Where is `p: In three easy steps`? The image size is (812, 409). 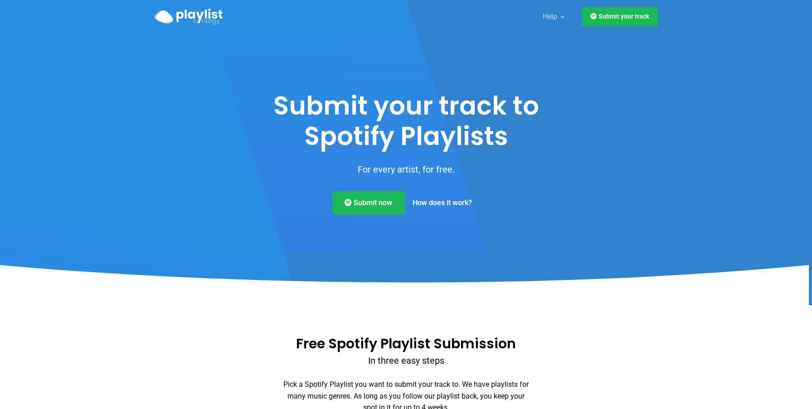 p: In three easy steps is located at coordinates (406, 361).